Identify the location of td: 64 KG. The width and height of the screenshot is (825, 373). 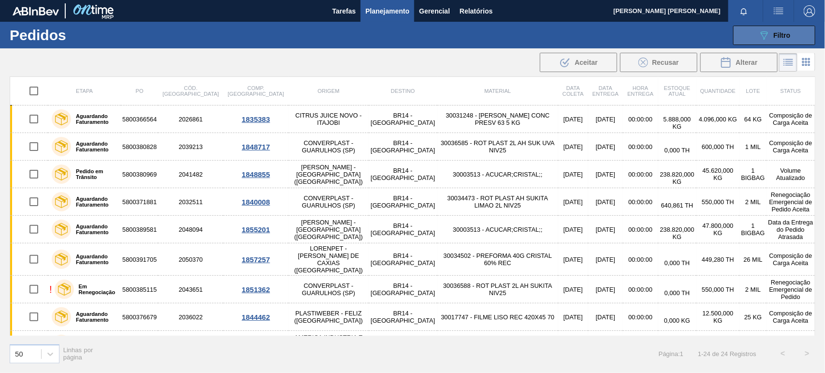
(753, 119).